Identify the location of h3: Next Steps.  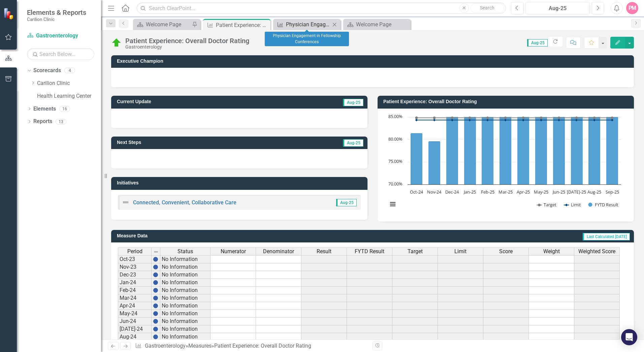
(183, 142).